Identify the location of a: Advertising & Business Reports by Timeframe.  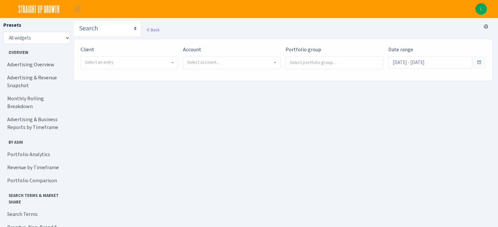
(36, 124).